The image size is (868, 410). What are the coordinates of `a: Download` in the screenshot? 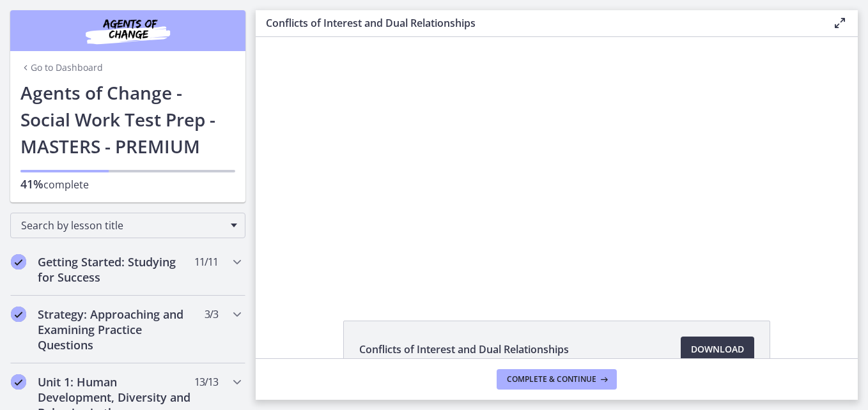 It's located at (717, 349).